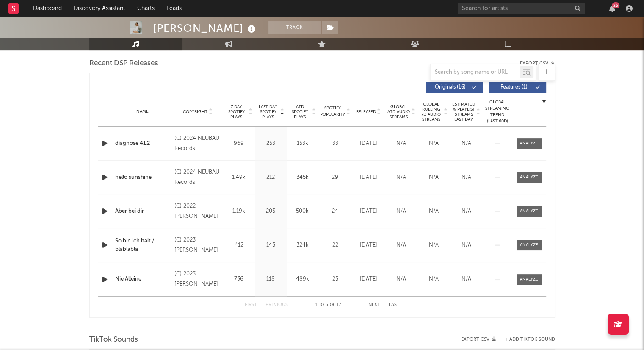  What do you see at coordinates (124, 63) in the screenshot?
I see `span: Recent DSP Releases` at bounding box center [124, 63].